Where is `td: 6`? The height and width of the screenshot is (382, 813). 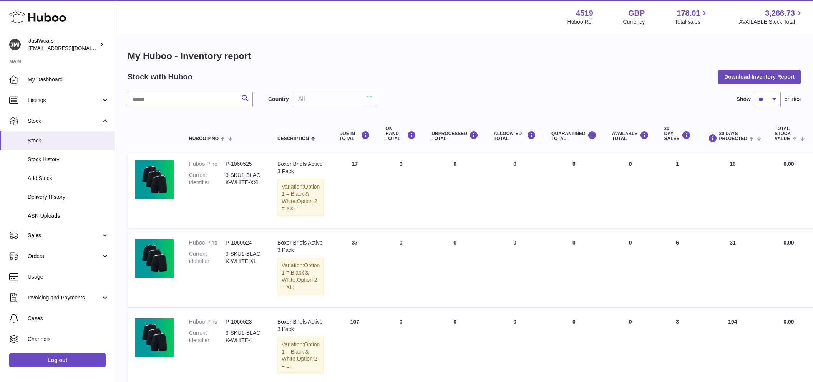
td: 6 is located at coordinates (677, 269).